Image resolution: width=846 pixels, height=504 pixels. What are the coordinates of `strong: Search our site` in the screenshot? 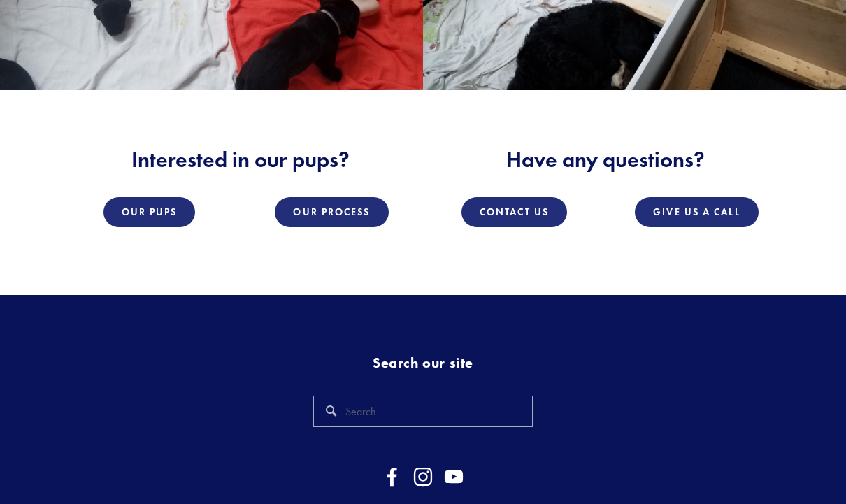 It's located at (423, 364).